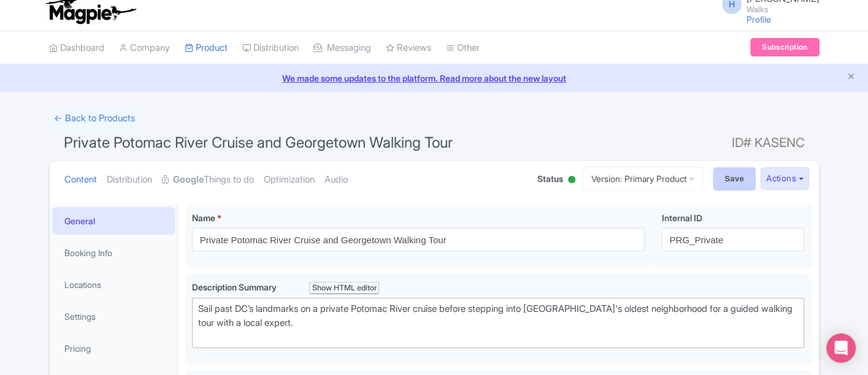 The height and width of the screenshot is (375, 868). What do you see at coordinates (188, 180) in the screenshot?
I see `strong: Google` at bounding box center [188, 180].